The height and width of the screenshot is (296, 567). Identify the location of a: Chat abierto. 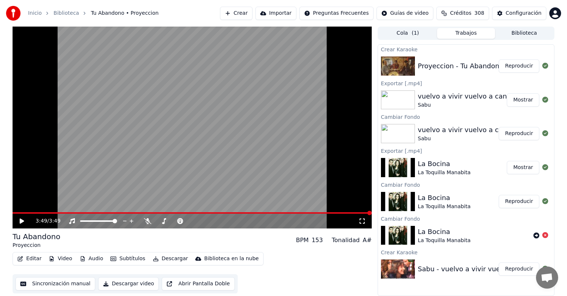
(547, 278).